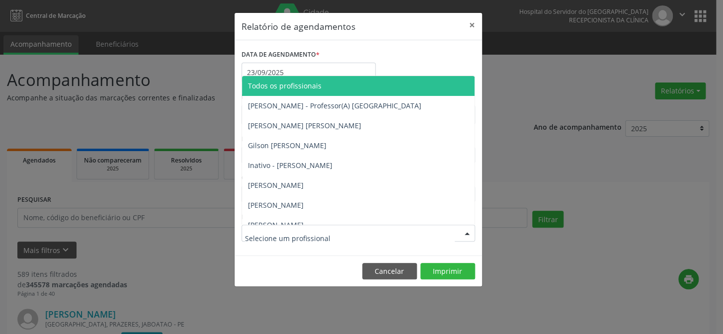 This screenshot has width=723, height=334. I want to click on input: Selecione um profissional, so click(350, 238).